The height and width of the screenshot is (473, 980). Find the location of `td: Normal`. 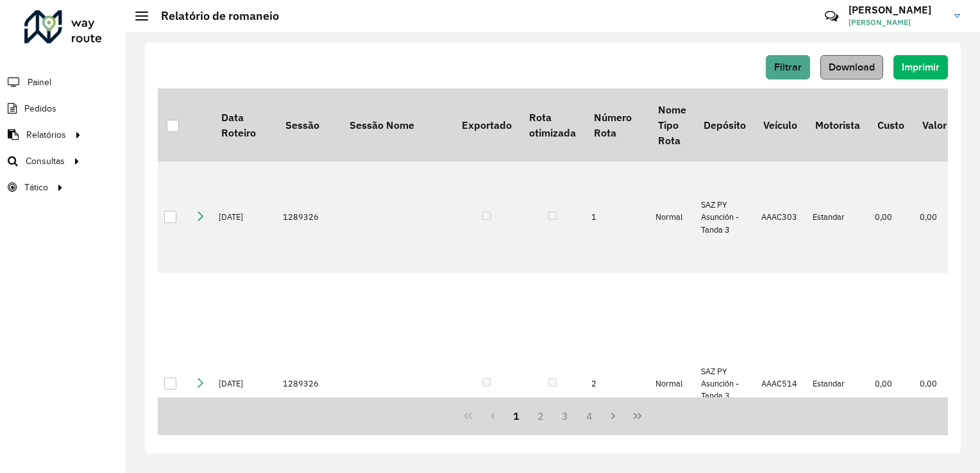

td: Normal is located at coordinates (671, 218).